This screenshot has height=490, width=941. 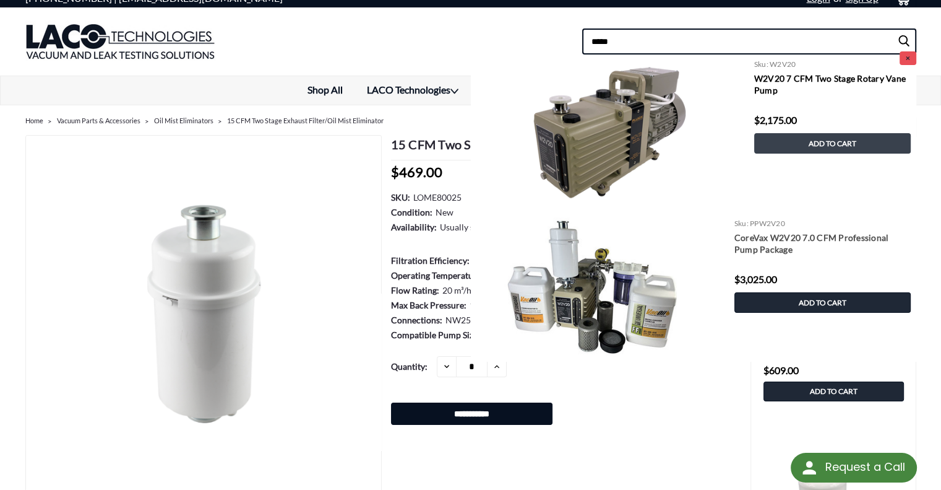 What do you see at coordinates (600, 286) in the screenshot?
I see `img: CoreVax W2V20 7.0 CFM Professional Pump Package` at bounding box center [600, 286].